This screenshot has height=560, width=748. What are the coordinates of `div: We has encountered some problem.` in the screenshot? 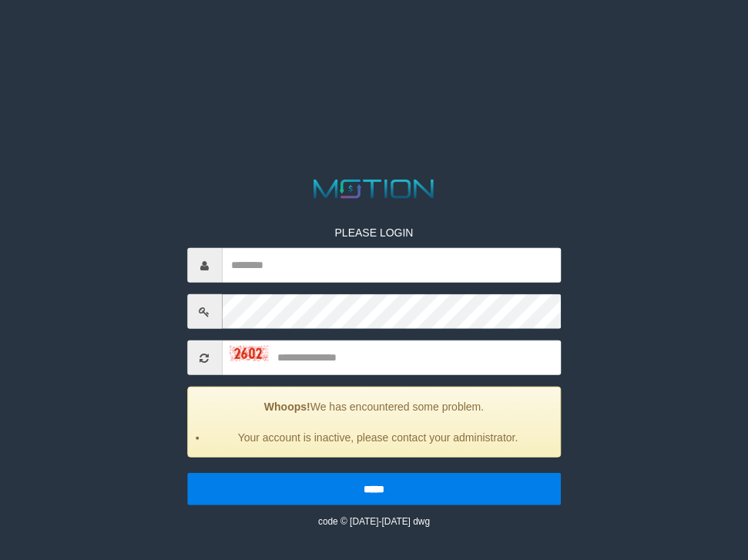 It's located at (375, 423).